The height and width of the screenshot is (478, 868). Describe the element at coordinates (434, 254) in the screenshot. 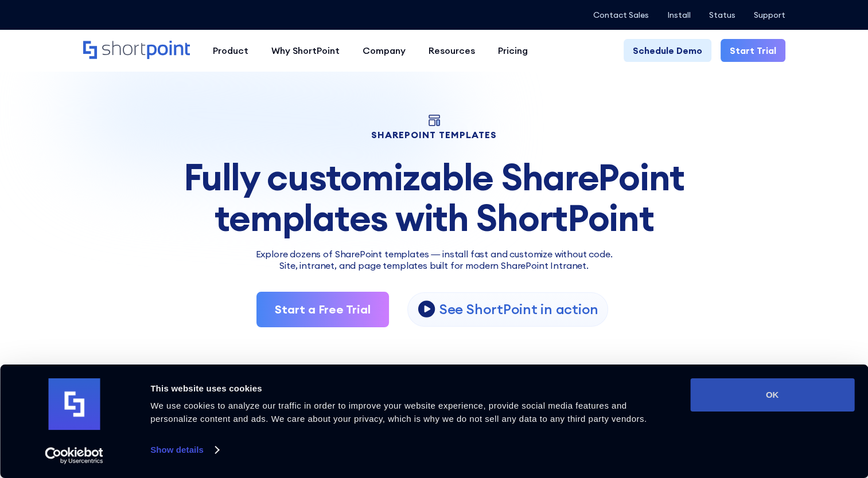

I see `p: Explore dozens of SharePoint templates — install fast and customize without code.` at that location.